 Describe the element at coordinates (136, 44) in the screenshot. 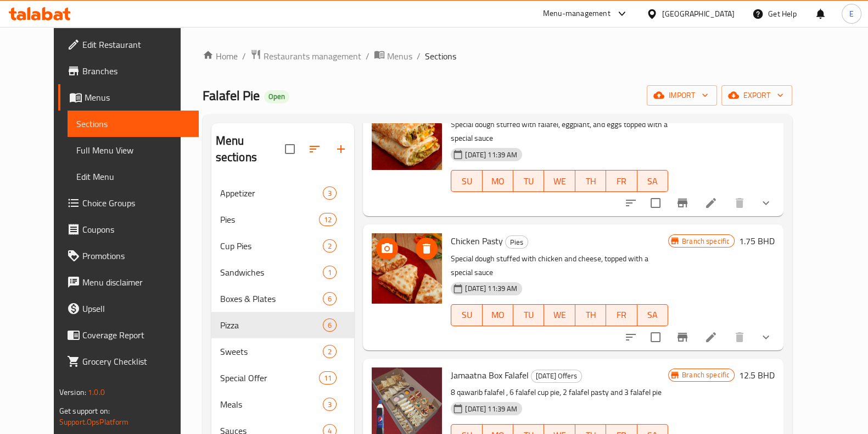

I see `span: Edit Restaurant` at that location.